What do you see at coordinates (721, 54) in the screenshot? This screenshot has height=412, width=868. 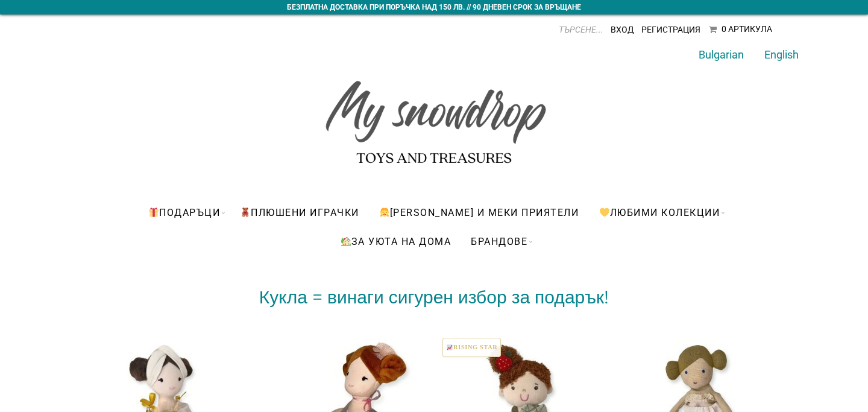 I see `a: Bulgarian` at bounding box center [721, 54].